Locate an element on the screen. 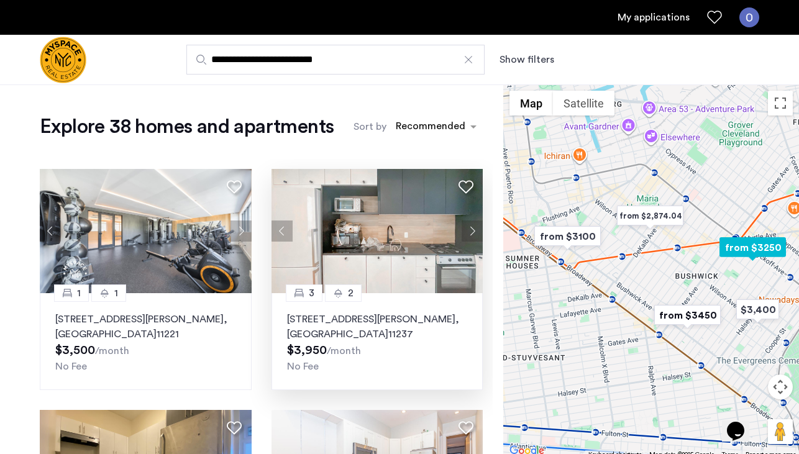  button: Toggle fullscreen view is located at coordinates (780, 103).